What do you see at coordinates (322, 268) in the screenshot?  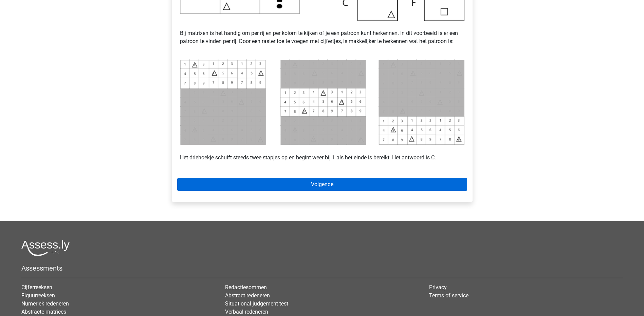 I see `h5: Assessments` at bounding box center [322, 268].